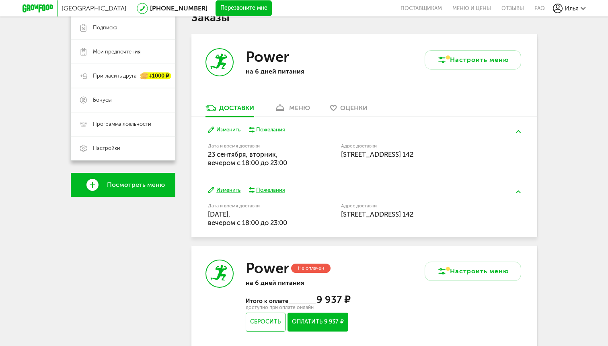 This screenshot has height=346, width=608. I want to click on span: Посмотреть меню, so click(136, 185).